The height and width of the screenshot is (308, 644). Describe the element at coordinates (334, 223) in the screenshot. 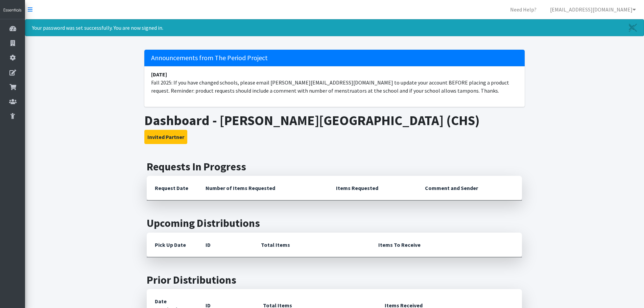

I see `h2: Upcoming Distributions` at that location.